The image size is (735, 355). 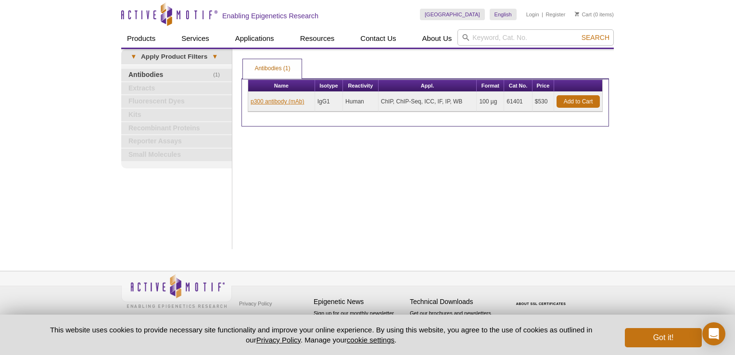 I want to click on a: Recombinant Proteins, so click(x=177, y=128).